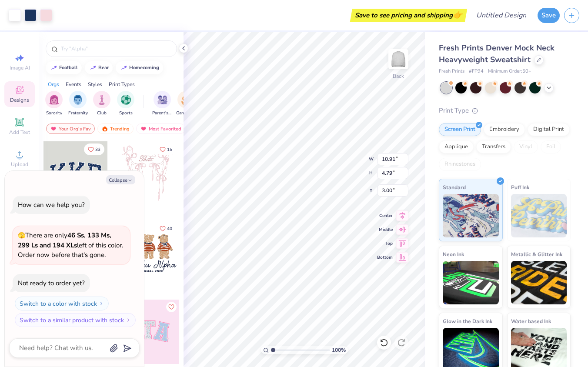 This screenshot has width=588, height=367. I want to click on button: homecoming, so click(139, 68).